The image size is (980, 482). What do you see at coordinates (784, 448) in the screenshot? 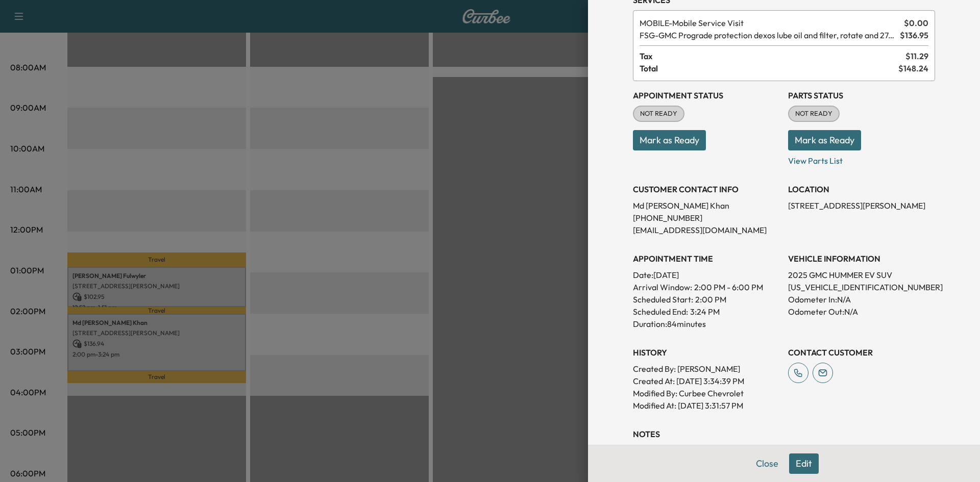
I see `div: No notes` at bounding box center [784, 448].